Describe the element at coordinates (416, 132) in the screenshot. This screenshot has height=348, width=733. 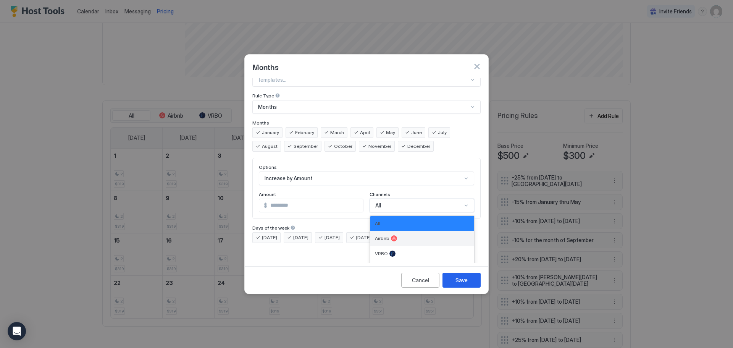
I see `span: June` at that location.